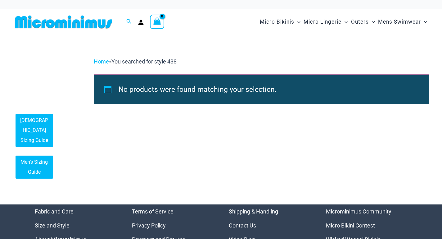 The image size is (442, 239). I want to click on a: View Shopping Cart, empty, so click(157, 22).